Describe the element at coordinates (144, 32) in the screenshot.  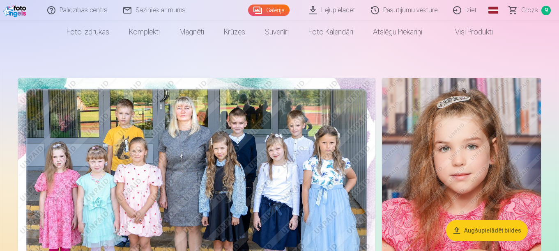
I see `a: Komplekti` at that location.